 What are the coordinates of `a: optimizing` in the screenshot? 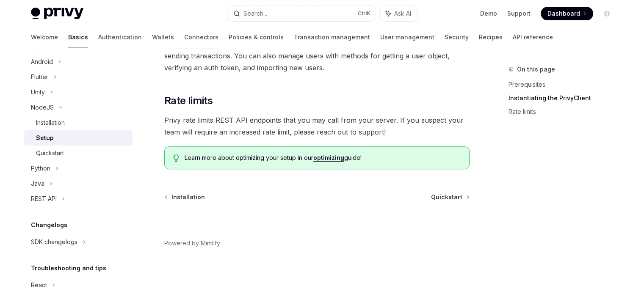 It's located at (328, 158).